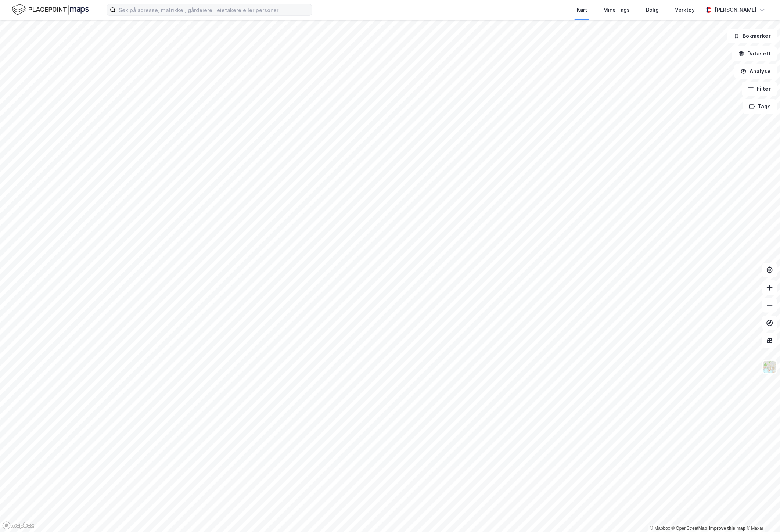 The width and height of the screenshot is (780, 532). I want to click on img: logo.f888ab2527a4732fd821a326f86c7f29.svg, so click(50, 10).